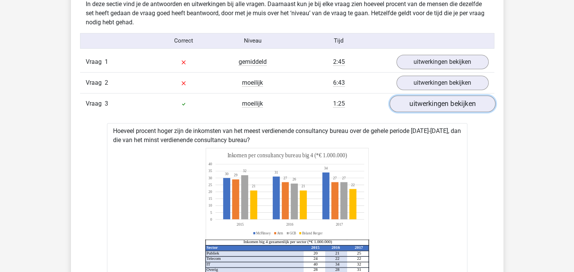 Image resolution: width=574 pixels, height=272 pixels. I want to click on tspan: 2121, so click(278, 186).